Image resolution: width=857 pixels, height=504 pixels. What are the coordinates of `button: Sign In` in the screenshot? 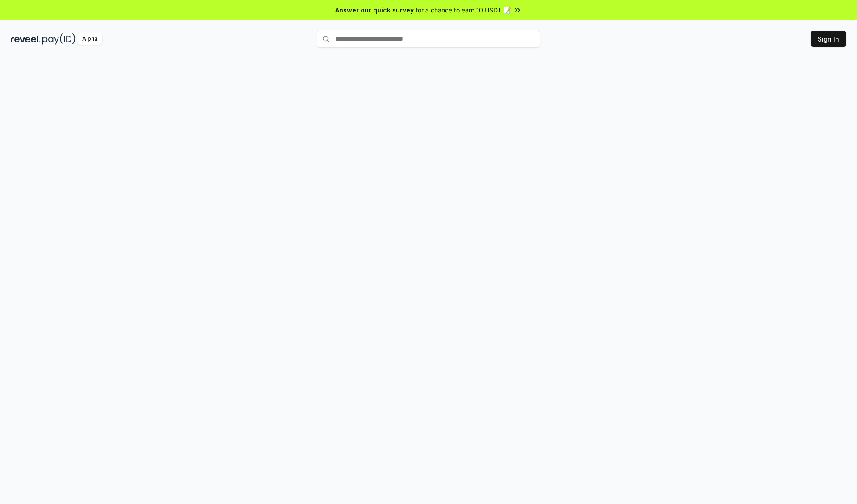 It's located at (829, 39).